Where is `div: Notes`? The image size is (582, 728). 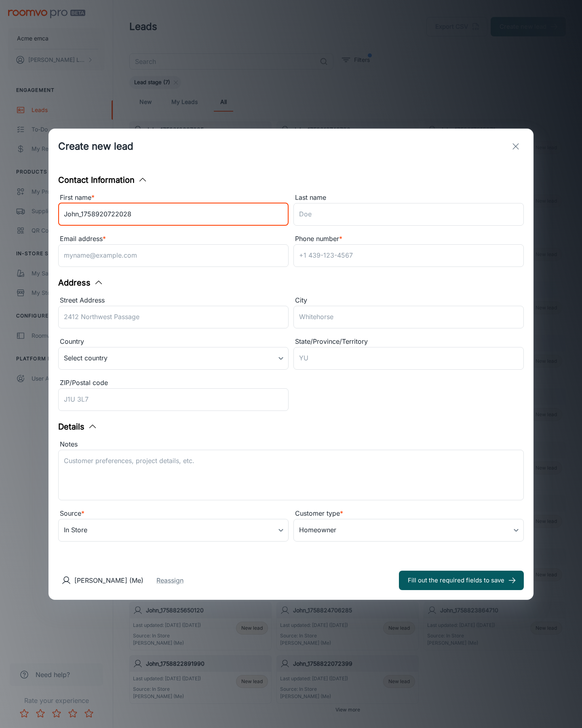
div: Notes is located at coordinates (291, 444).